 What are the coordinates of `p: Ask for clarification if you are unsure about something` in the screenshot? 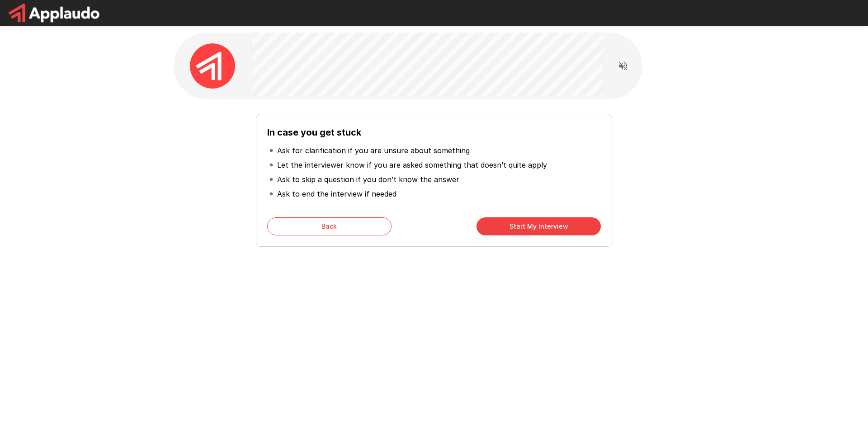 It's located at (374, 150).